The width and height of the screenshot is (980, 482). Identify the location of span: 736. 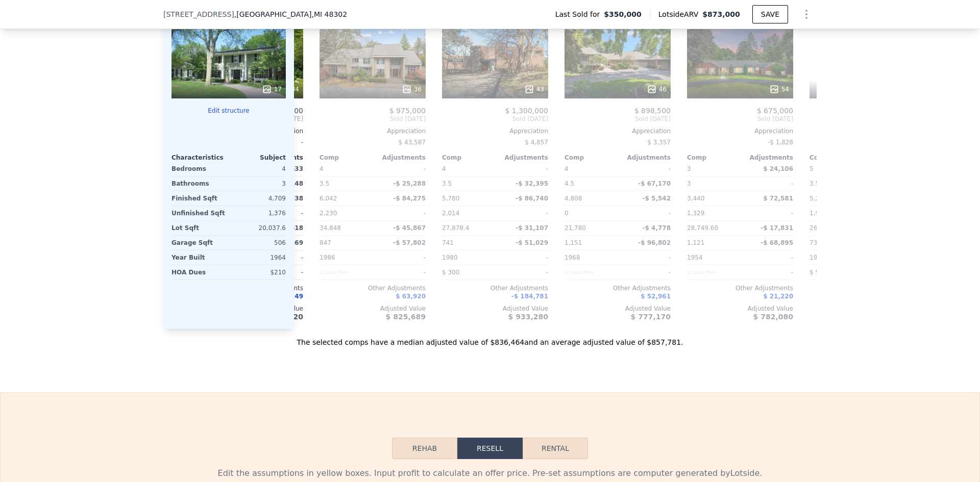
(815, 243).